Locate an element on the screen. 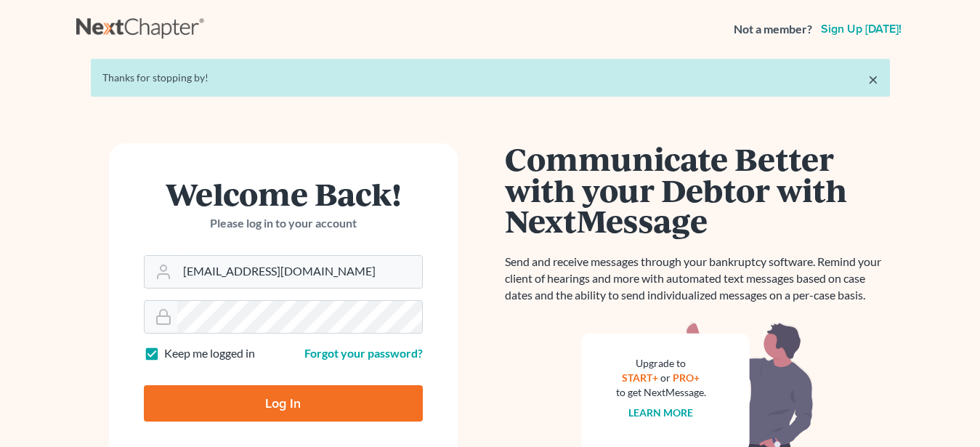 The image size is (980, 447). p: Send and receive messages through your bankruptcy software. Remind your client of hearings and mo... is located at coordinates (698, 279).